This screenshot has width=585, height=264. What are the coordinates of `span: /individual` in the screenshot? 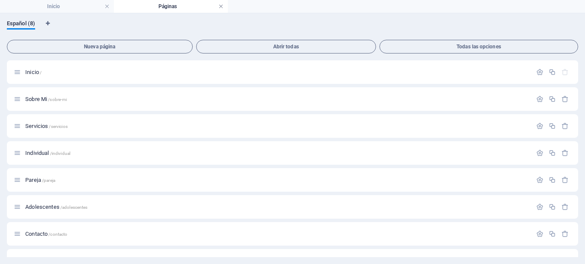 It's located at (60, 153).